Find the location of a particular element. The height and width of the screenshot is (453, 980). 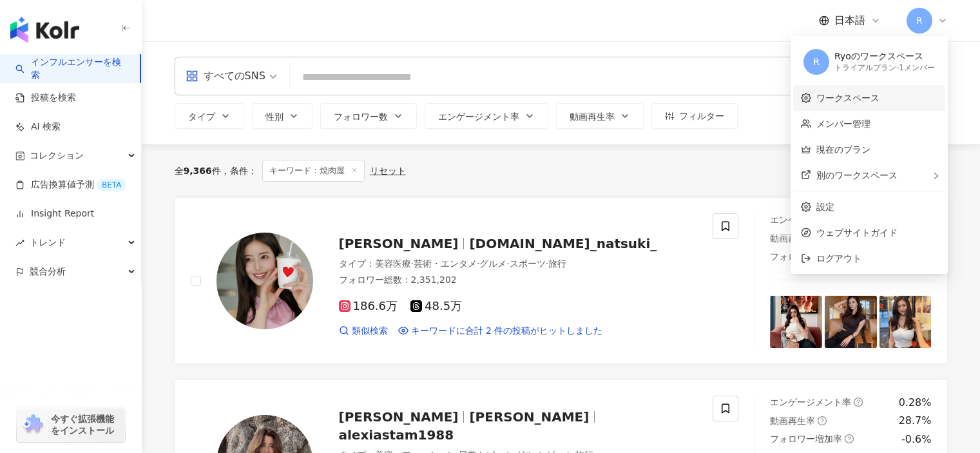

span: 旅行 is located at coordinates (558, 264).